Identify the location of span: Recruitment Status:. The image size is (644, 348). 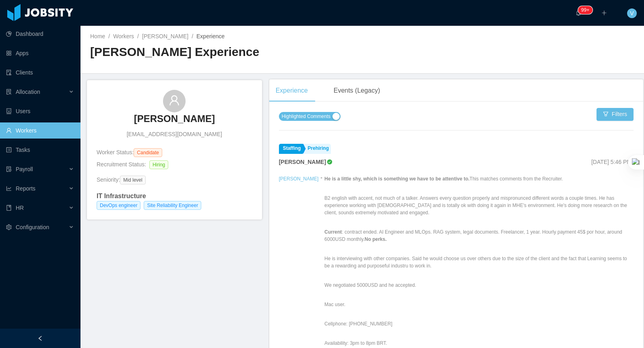
(121, 164).